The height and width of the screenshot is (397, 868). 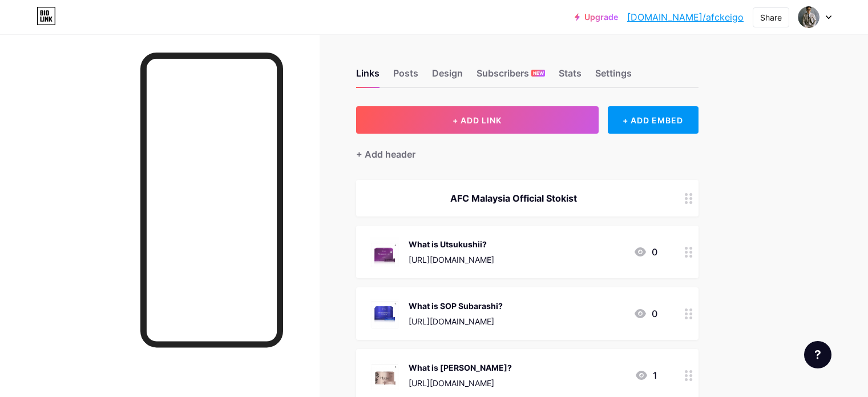 What do you see at coordinates (614, 76) in the screenshot?
I see `div: Settings` at bounding box center [614, 76].